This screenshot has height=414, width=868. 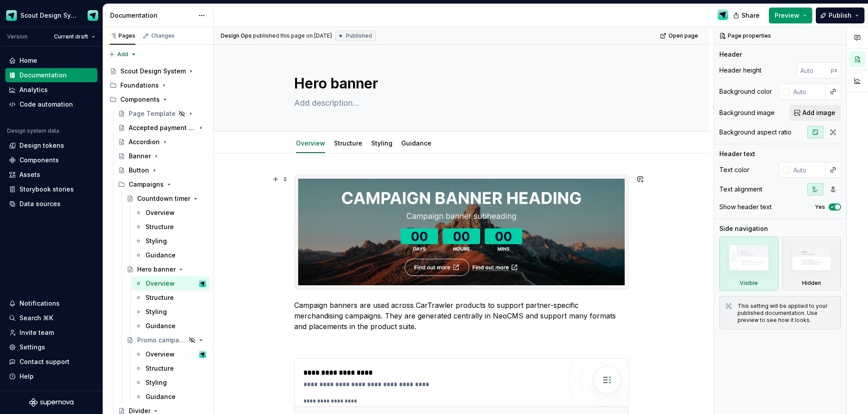 I want to click on a: Button, so click(x=162, y=170).